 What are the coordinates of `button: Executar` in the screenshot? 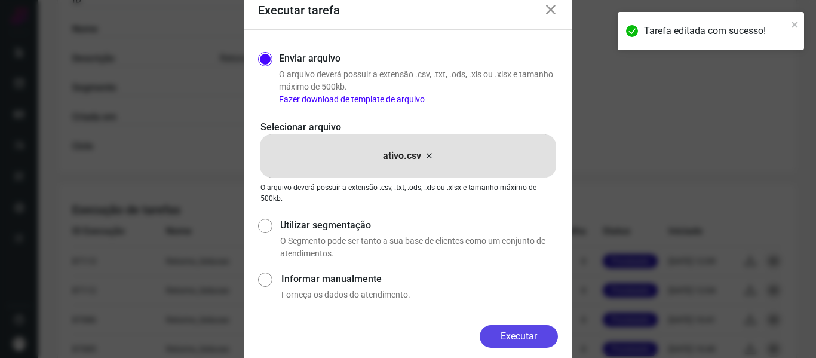 It's located at (518, 336).